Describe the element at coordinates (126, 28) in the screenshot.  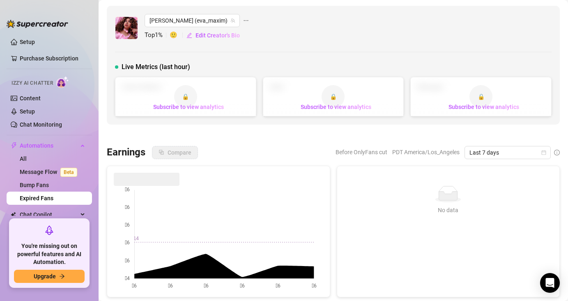
I see `img: Eva (@eva_maxim)` at that location.